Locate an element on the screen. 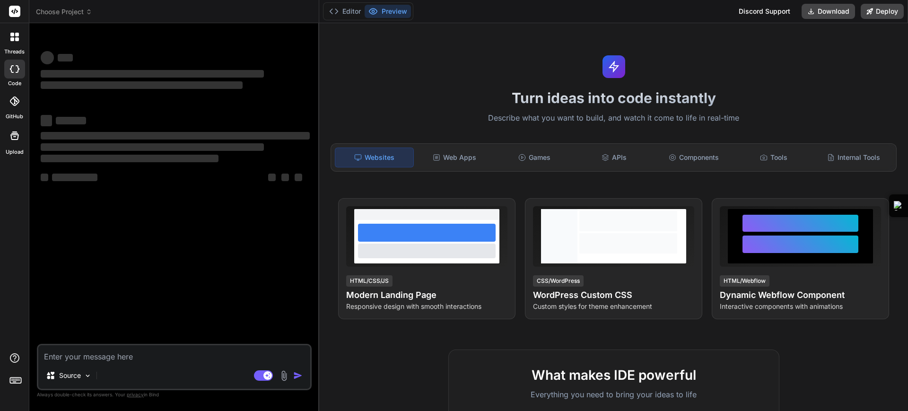 This screenshot has height=411, width=908. img: attachment is located at coordinates (284, 376).